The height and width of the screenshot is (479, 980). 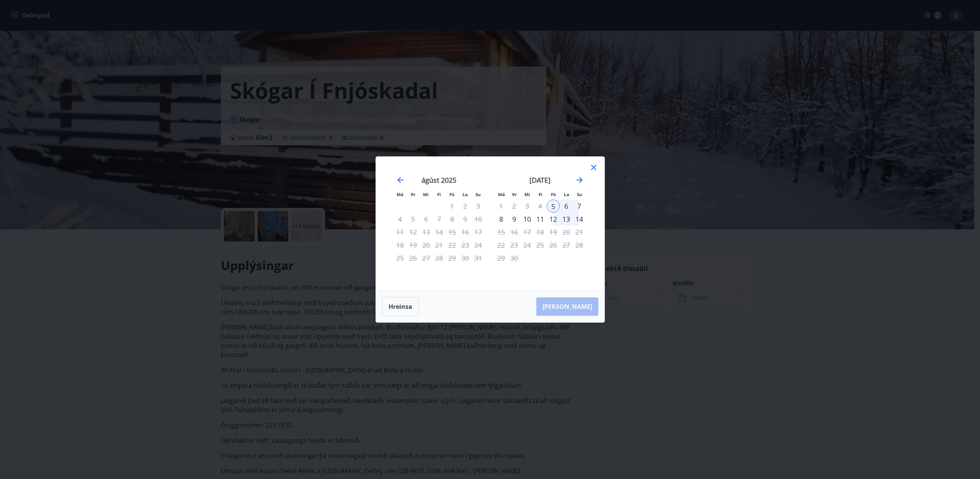 I want to click on td: Not available. laugardagur, 27. september 2025, so click(x=566, y=245).